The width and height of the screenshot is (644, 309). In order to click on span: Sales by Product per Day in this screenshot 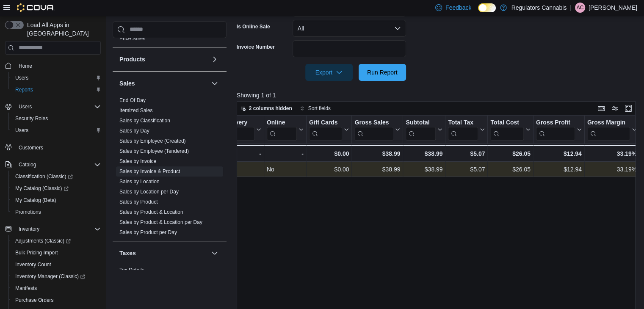, I will do `click(148, 232)`.